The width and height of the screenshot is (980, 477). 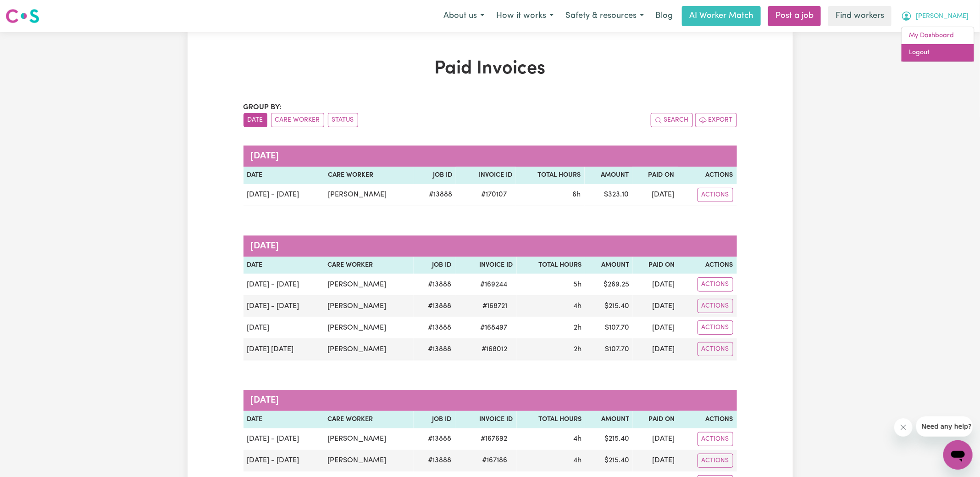 What do you see at coordinates (495, 306) in the screenshot?
I see `span: # 168721` at bounding box center [495, 306].